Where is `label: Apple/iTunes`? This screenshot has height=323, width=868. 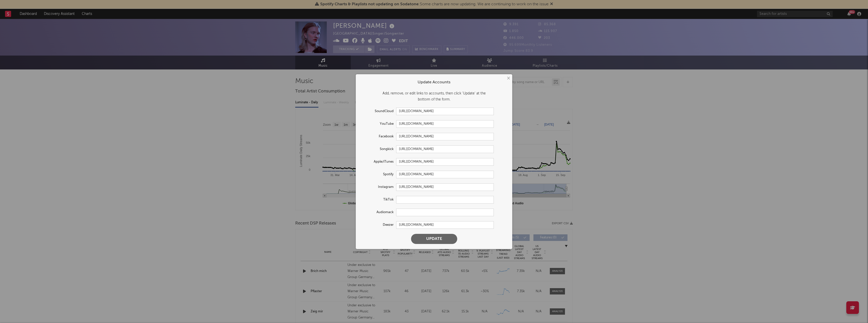 label: Apple/iTunes is located at coordinates (378, 162).